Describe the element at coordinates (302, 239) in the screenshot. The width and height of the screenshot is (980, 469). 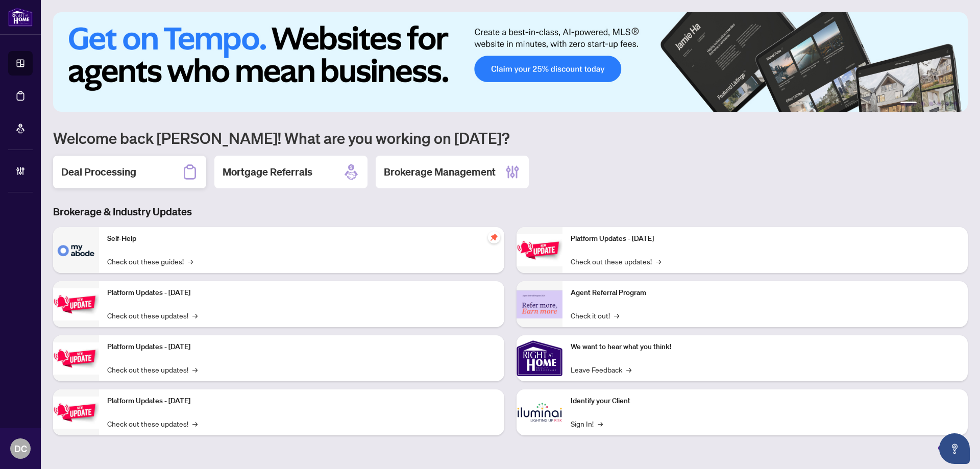
I see `p: Self-Help` at that location.